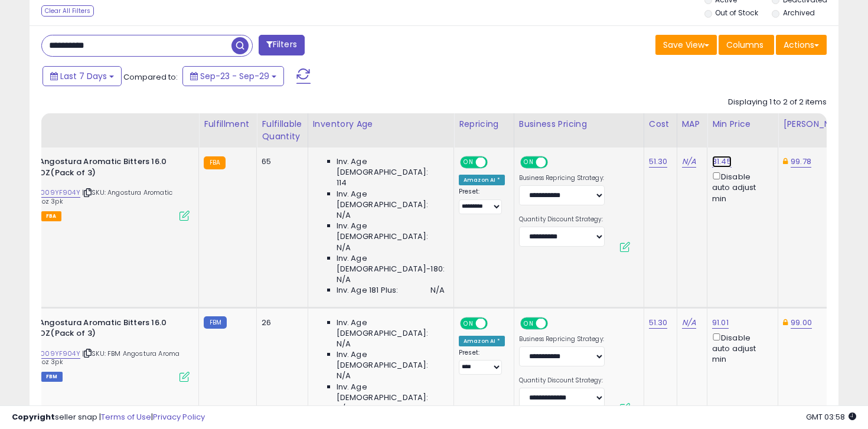 This screenshot has height=429, width=868. What do you see at coordinates (483, 124) in the screenshot?
I see `div: Repricing` at bounding box center [483, 124].